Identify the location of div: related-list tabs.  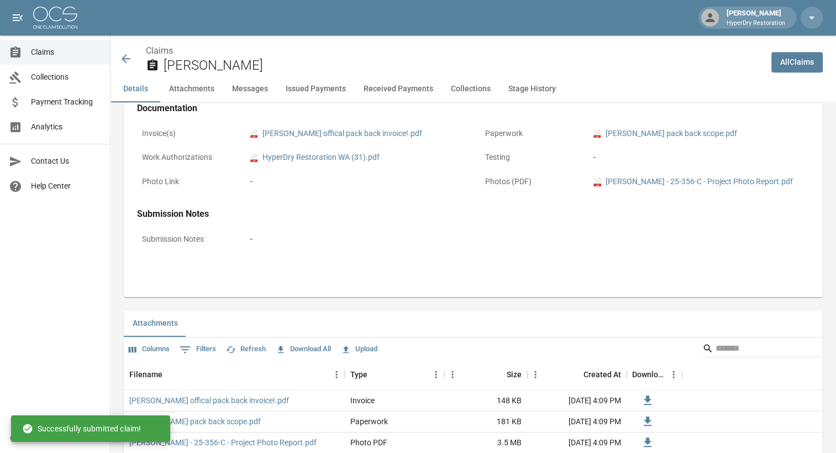
(473, 323).